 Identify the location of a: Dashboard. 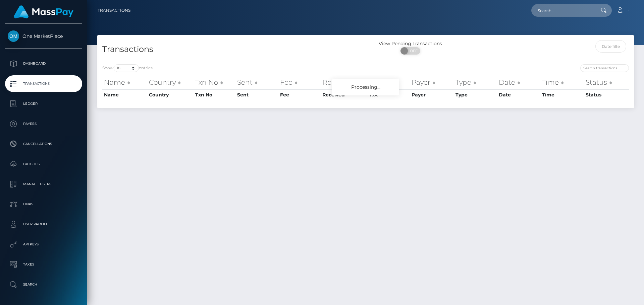
(44, 64).